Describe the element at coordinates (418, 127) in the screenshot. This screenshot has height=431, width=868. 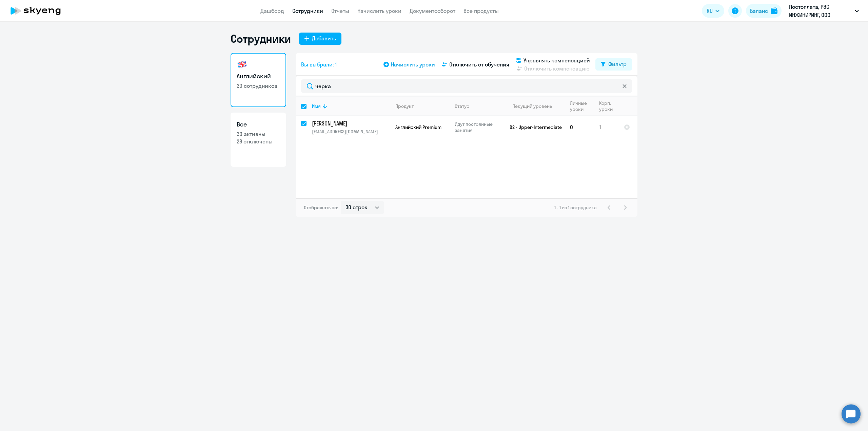
I see `span: Английский Premium` at that location.